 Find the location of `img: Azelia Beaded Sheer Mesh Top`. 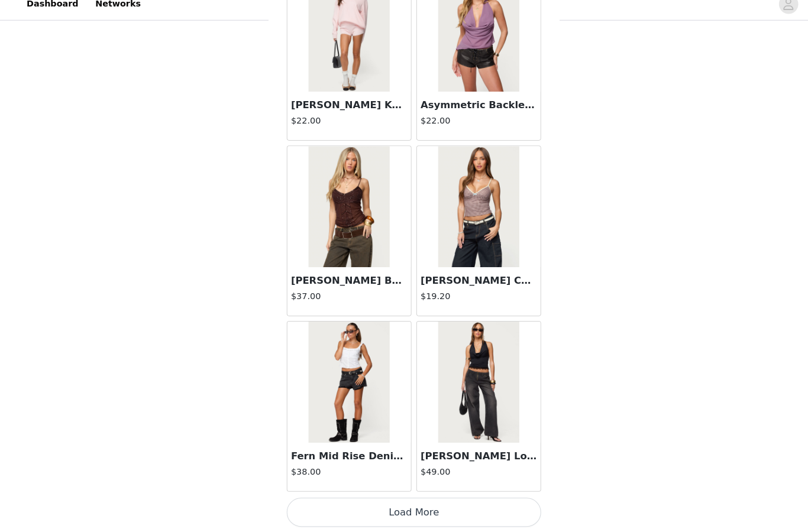

img: Azelia Beaded Sheer Mesh Top is located at coordinates (341, 213).